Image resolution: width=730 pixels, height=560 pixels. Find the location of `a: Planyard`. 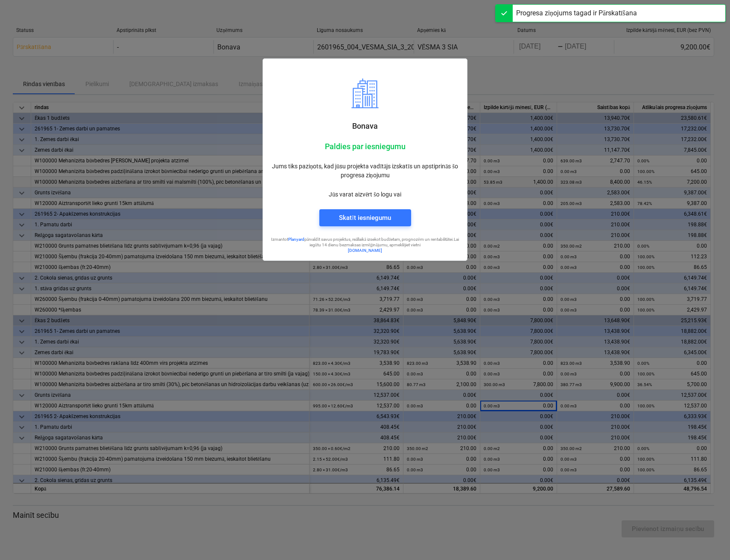

a: Planyard is located at coordinates (296, 239).